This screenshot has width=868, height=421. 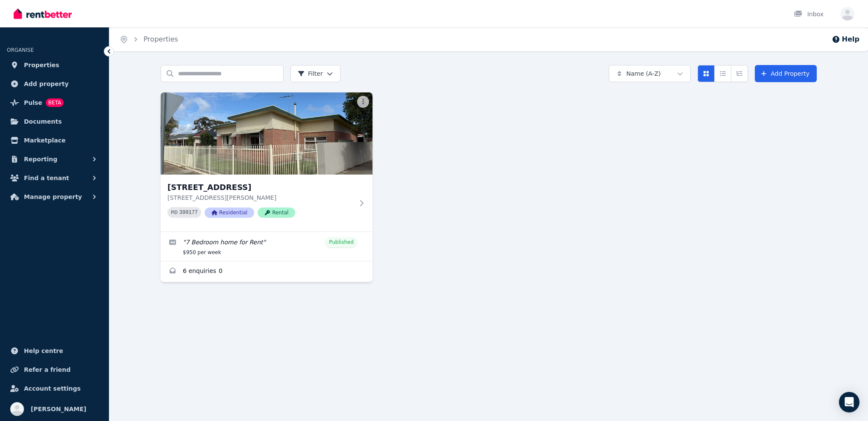 I want to click on div: Inbox, so click(x=808, y=14).